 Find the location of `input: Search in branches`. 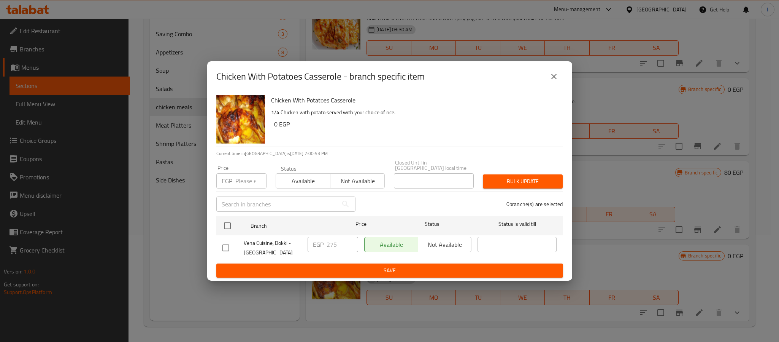

input: Search in branches is located at coordinates (277, 204).